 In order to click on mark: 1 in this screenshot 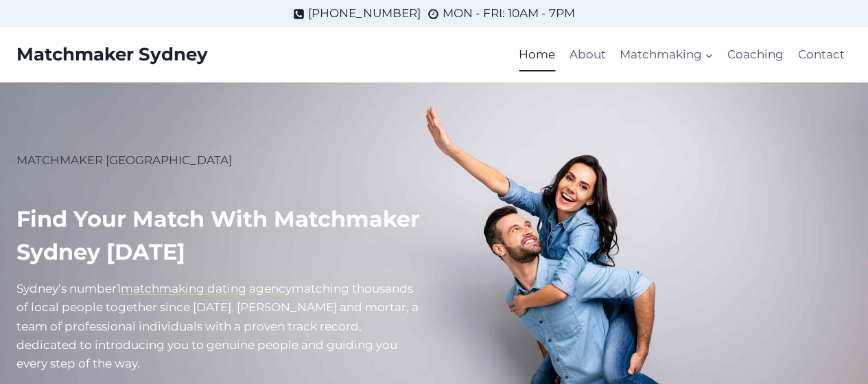, I will do `click(118, 289)`.